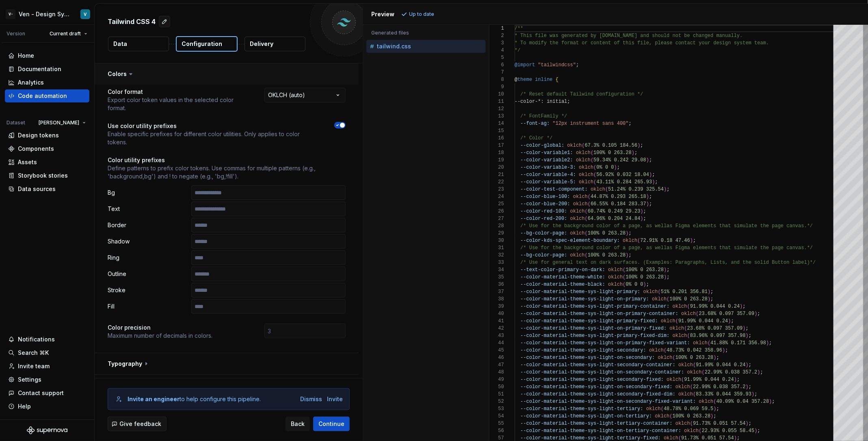  I want to click on p: Data, so click(120, 44).